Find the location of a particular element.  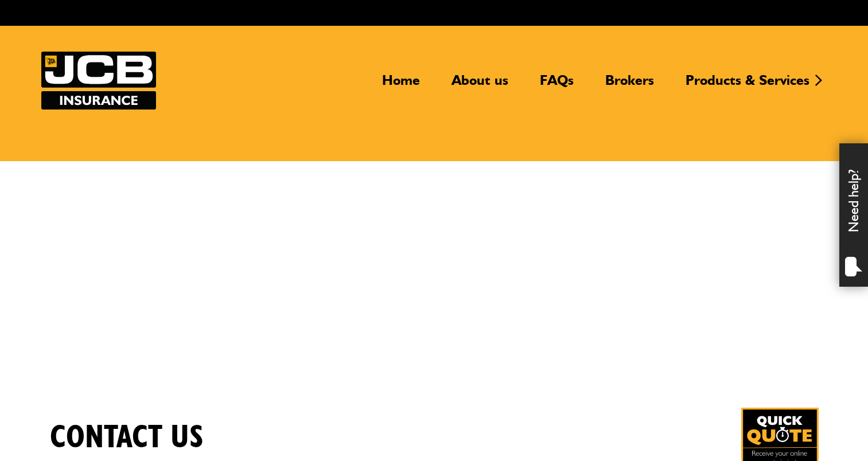

img: JCB Insurance Services logo is located at coordinates (99, 80).